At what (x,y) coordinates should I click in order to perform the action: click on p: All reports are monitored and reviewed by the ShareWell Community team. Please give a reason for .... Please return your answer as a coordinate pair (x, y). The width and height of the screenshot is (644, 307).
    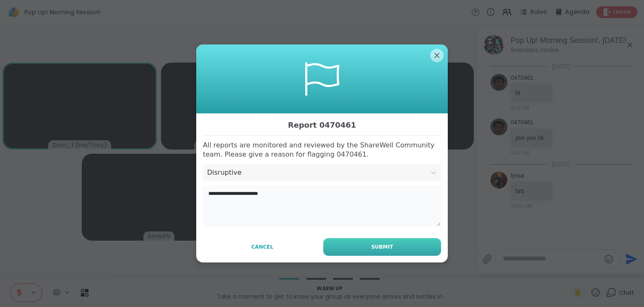
    Looking at the image, I should click on (322, 150).